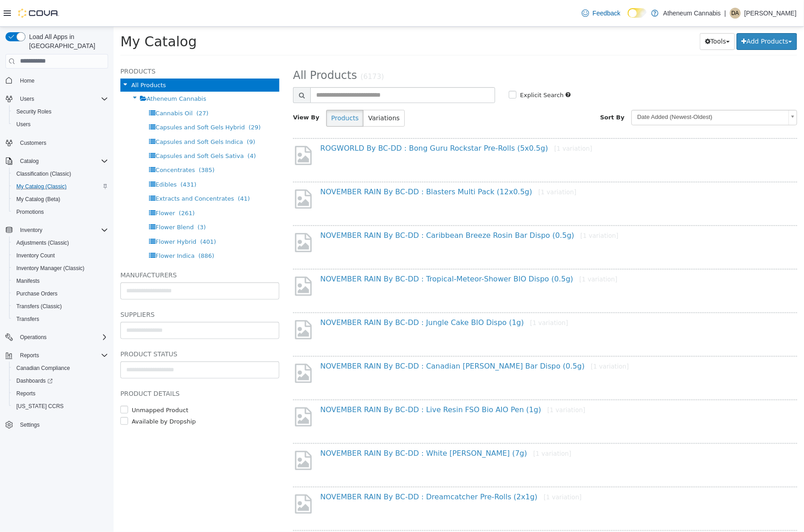 The width and height of the screenshot is (804, 532). Describe the element at coordinates (141, 100) in the screenshot. I see `span: (29)` at that location.